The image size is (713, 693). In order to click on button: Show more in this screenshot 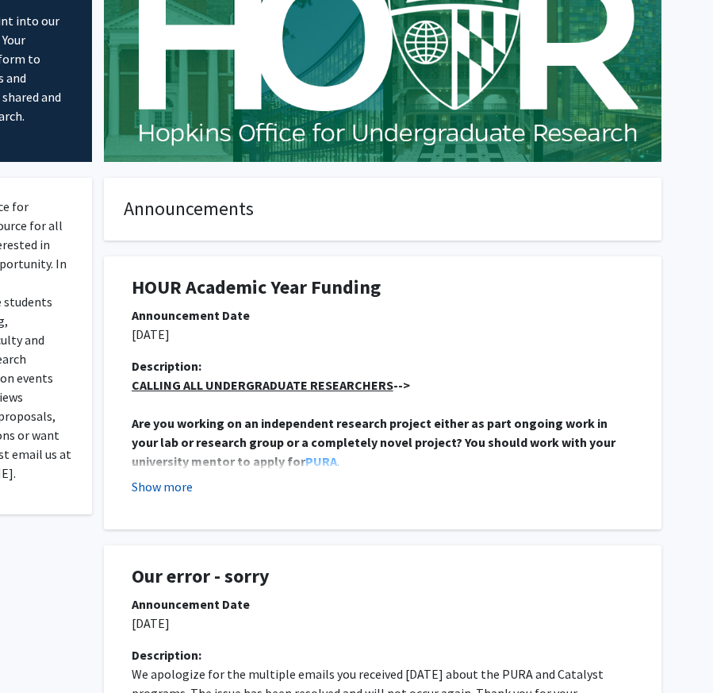, I will do `click(162, 486)`.